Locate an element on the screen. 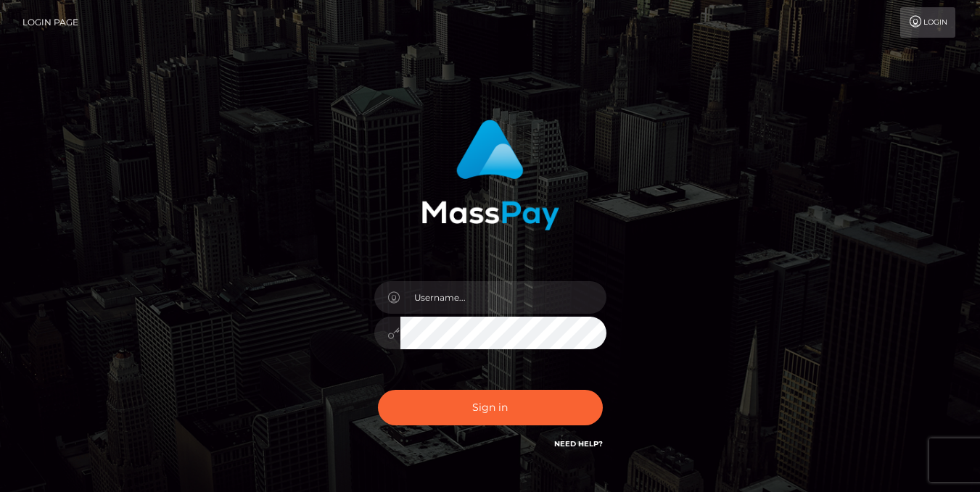 The image size is (980, 492). a: Login is located at coordinates (928, 22).